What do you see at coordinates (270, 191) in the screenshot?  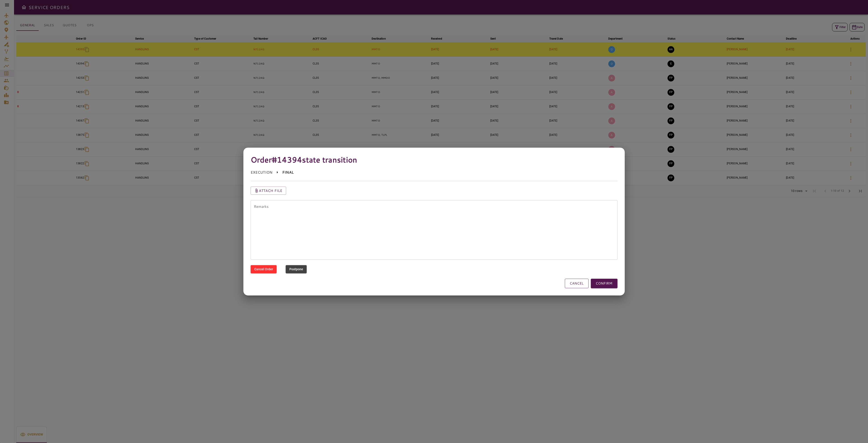 I see `p: Attach file` at bounding box center [270, 191].